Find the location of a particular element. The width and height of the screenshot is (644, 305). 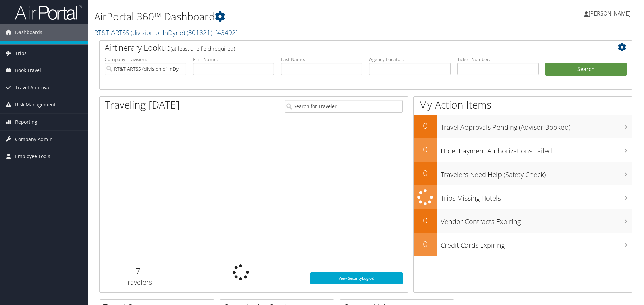

span: Book Travel is located at coordinates (28, 71).